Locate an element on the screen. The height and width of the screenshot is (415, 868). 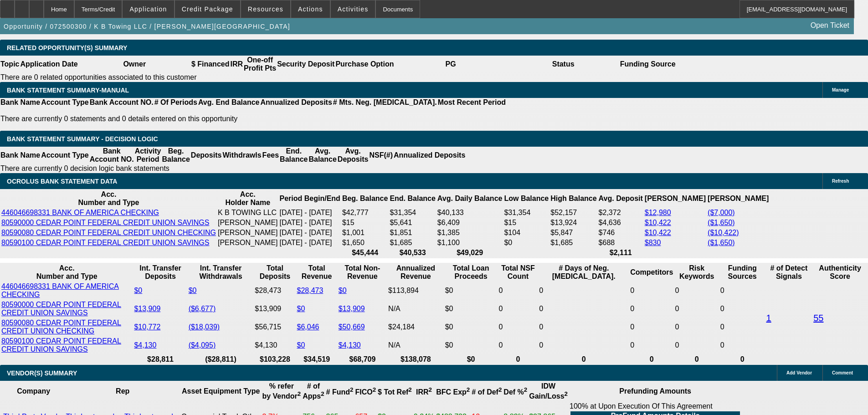
a: 446046698331 BANK OF AMERICA CHECKING is located at coordinates (80, 213).